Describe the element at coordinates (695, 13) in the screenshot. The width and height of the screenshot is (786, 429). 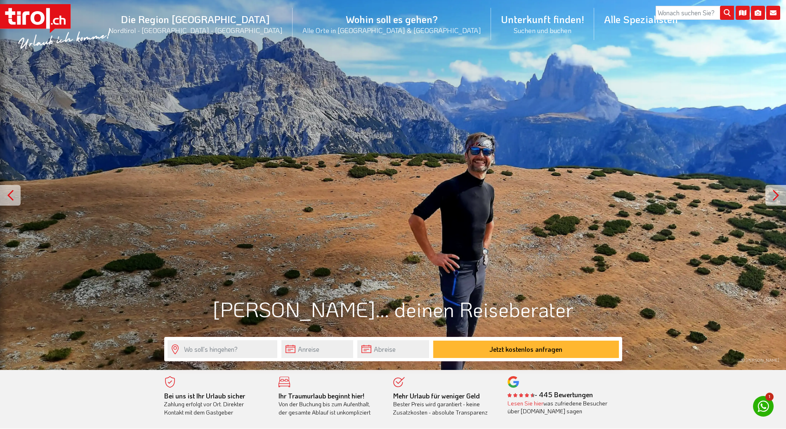
I see `input: Wonach suchen Sie?` at that location.